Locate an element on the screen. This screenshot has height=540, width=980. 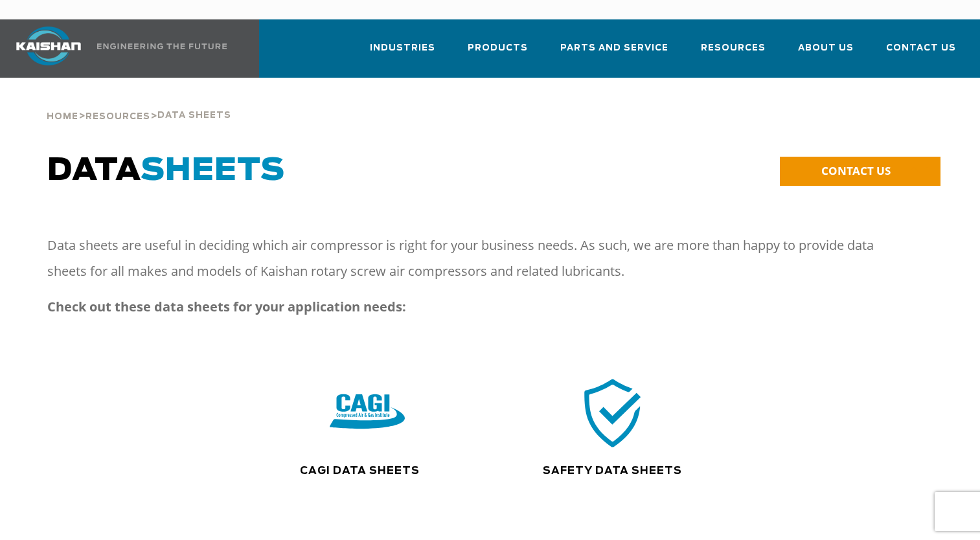
span: CONTACT US is located at coordinates (856, 170).